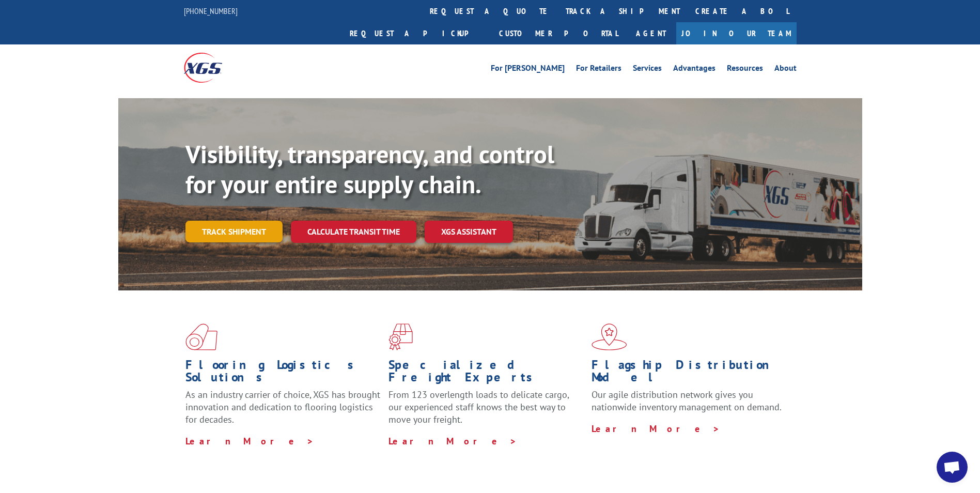 Image resolution: width=980 pixels, height=493 pixels. What do you see at coordinates (416, 33) in the screenshot?
I see `a: Request a pickup` at bounding box center [416, 33].